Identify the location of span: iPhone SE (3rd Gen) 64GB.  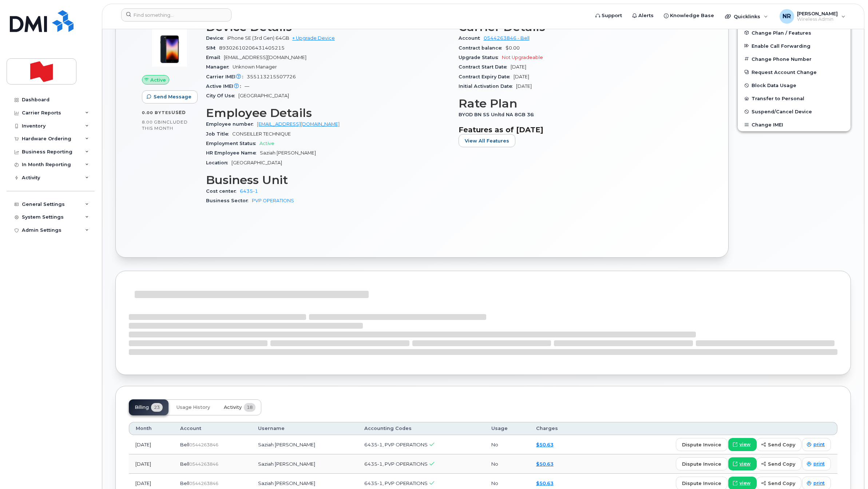
(258, 38).